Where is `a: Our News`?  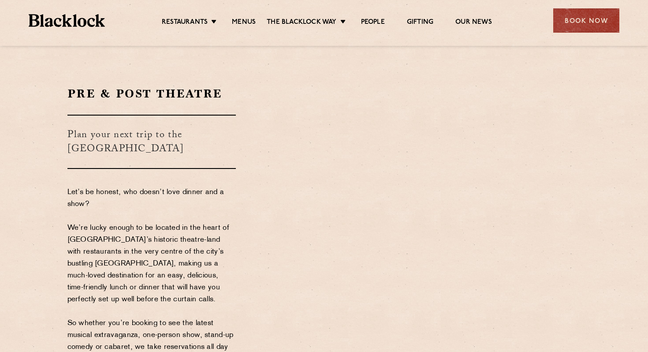 a: Our News is located at coordinates (474, 23).